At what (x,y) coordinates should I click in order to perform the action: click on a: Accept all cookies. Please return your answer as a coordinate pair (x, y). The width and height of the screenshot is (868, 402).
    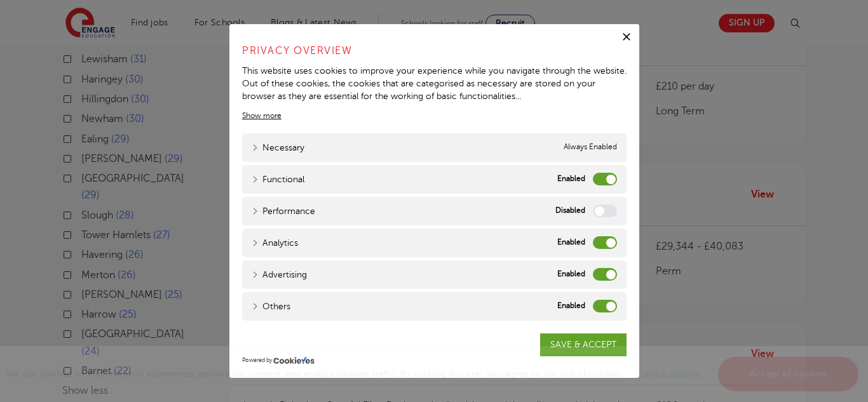
    Looking at the image, I should click on (789, 374).